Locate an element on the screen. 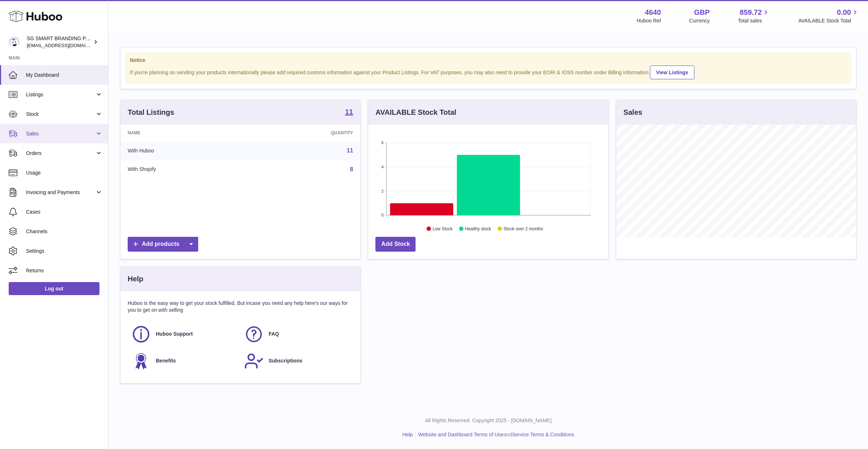 This screenshot has height=449, width=868. span: AVAILABLE Stock Total is located at coordinates (829, 20).